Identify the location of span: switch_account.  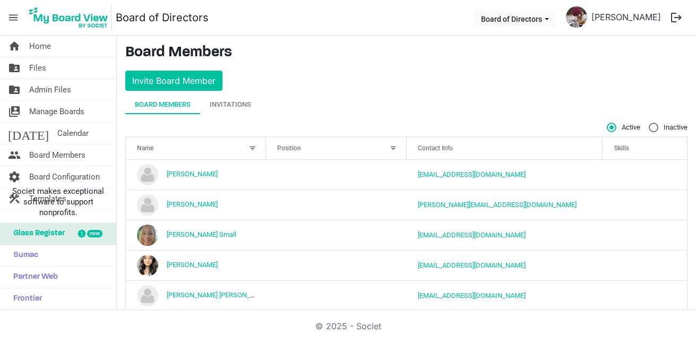
(14, 112).